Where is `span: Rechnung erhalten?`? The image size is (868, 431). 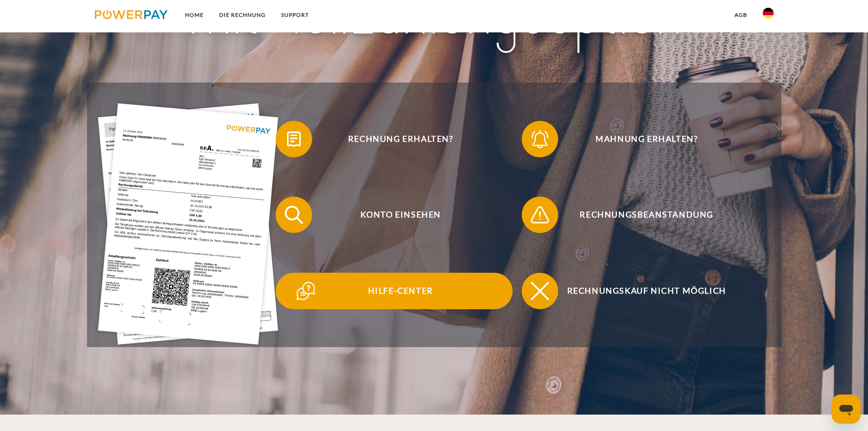 span: Rechnung erhalten? is located at coordinates (400, 139).